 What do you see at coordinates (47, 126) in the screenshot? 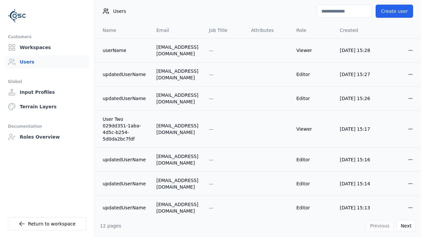
I see `div: Documentation` at bounding box center [47, 126].